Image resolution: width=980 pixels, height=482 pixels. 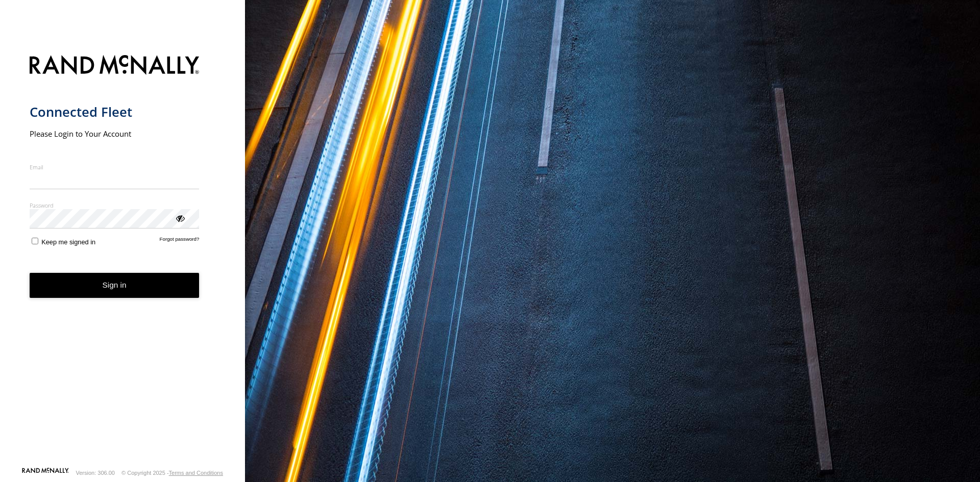 I want to click on span: Keep me signed in, so click(x=69, y=242).